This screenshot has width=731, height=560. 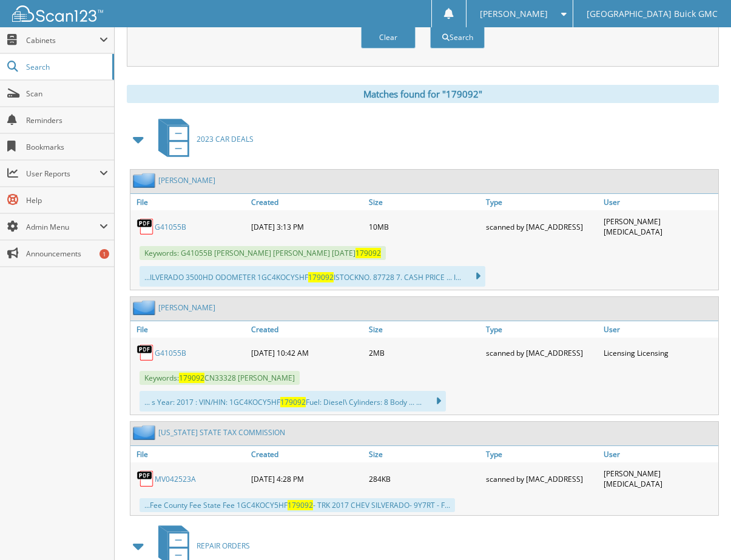 What do you see at coordinates (202, 139) in the screenshot?
I see `a: 2023 CAR DEALS` at bounding box center [202, 139].